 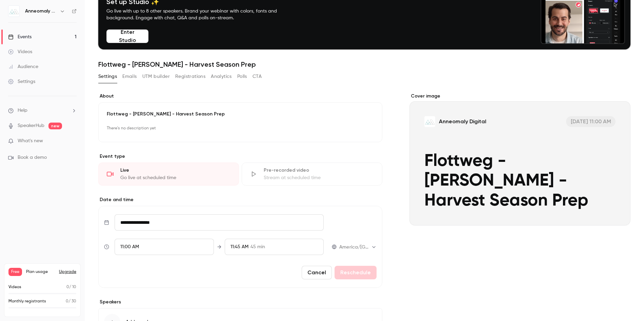 What do you see at coordinates (221, 76) in the screenshot?
I see `button: Analytics` at bounding box center [221, 76].